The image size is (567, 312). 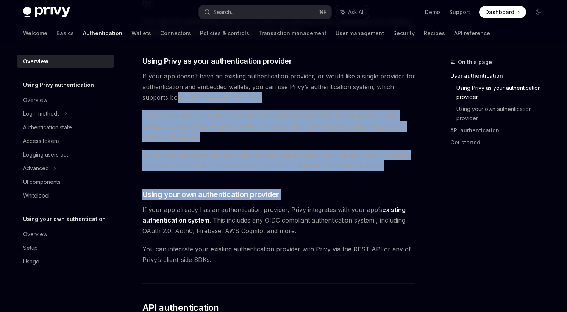 I want to click on div: Access tokens, so click(x=41, y=141).